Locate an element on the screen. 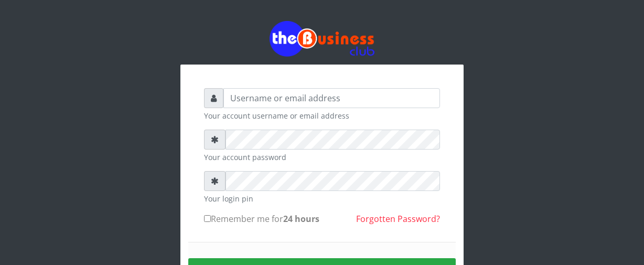  label: Remember me for is located at coordinates (262, 219).